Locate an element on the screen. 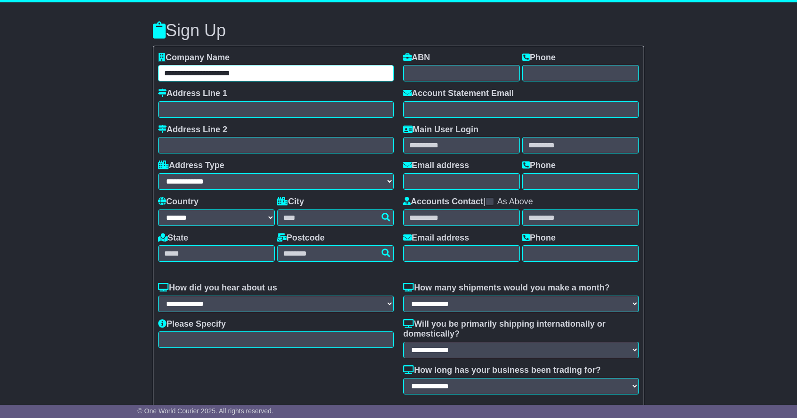  label: Company Name is located at coordinates (194, 58).